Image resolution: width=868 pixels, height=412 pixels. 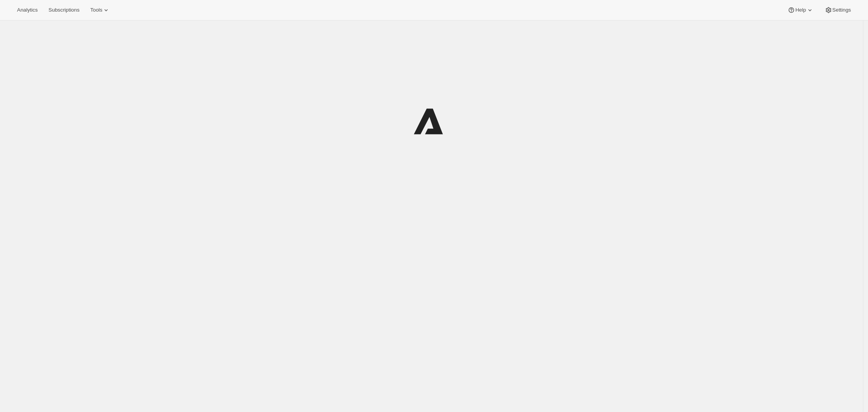 I want to click on span: Help, so click(x=800, y=10).